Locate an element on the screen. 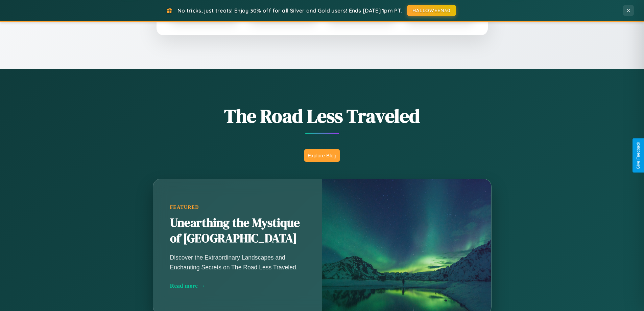 The image size is (644, 311). p: Discover the Extraordinary Landscapes and Enchanting Secrets on The Road Less Traveled. is located at coordinates (238, 262).